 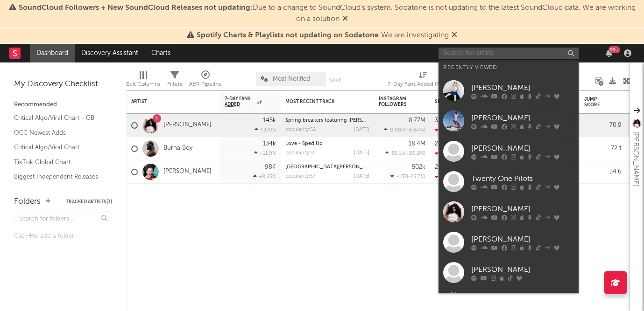 I want to click on span: 7-Day Fans Added, so click(x=240, y=102).